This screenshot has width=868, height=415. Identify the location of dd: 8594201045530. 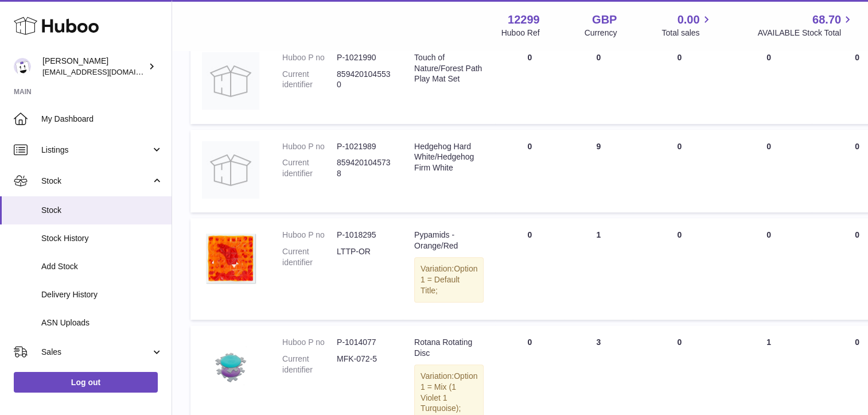
(364, 80).